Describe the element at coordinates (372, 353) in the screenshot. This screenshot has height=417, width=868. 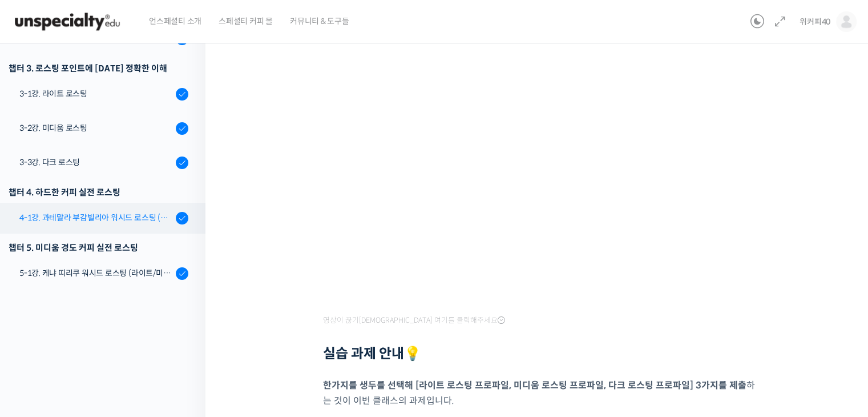
I see `strong: 실습 과제 안내💡` at that location.